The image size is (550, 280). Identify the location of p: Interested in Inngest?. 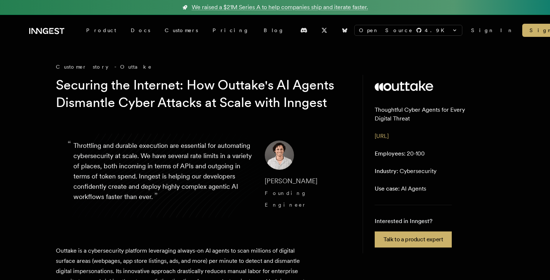
(413, 221).